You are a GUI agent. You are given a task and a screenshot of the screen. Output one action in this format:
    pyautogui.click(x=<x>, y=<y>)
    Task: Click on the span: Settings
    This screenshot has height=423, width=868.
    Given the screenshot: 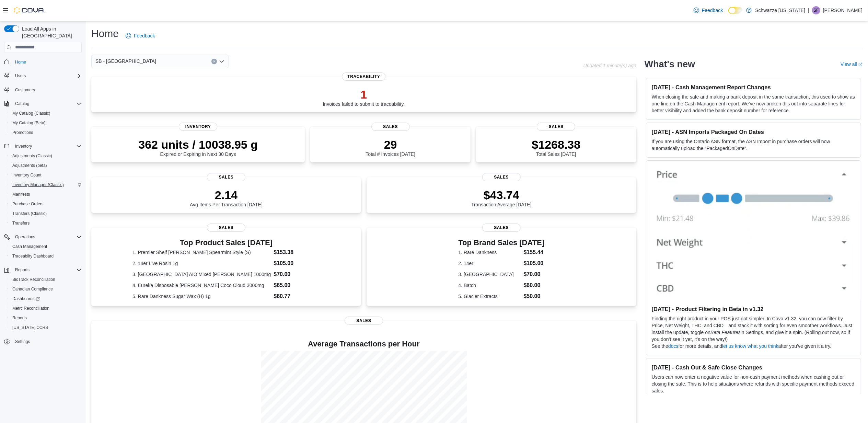 What is the action you would take?
    pyautogui.click(x=47, y=342)
    